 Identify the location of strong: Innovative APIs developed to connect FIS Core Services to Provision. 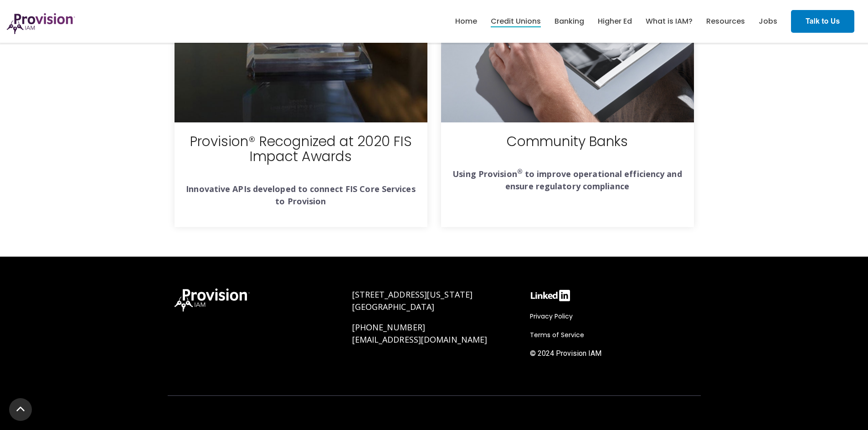
(301, 195).